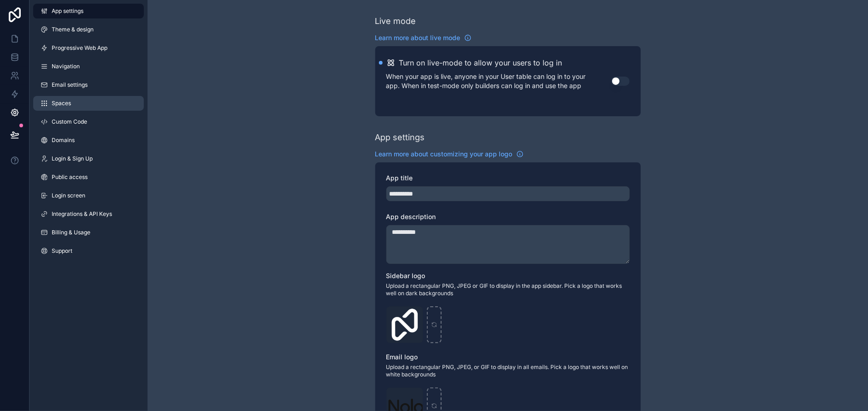 This screenshot has width=868, height=411. What do you see at coordinates (89, 103) in the screenshot?
I see `a: Spaces` at bounding box center [89, 103].